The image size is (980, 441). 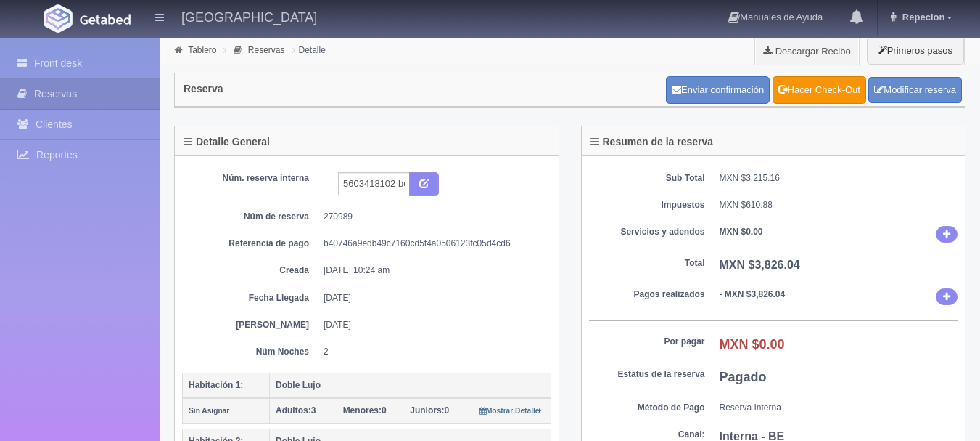 What do you see at coordinates (806, 51) in the screenshot?
I see `a: Descargar Recibo` at bounding box center [806, 51].